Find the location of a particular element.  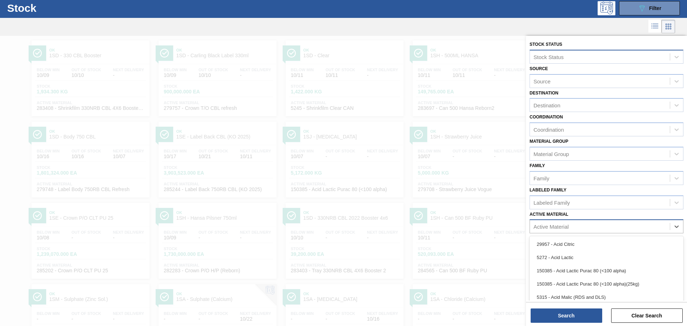

div: 5315 - Acid Malic (RDS and DLS) is located at coordinates (606, 297).